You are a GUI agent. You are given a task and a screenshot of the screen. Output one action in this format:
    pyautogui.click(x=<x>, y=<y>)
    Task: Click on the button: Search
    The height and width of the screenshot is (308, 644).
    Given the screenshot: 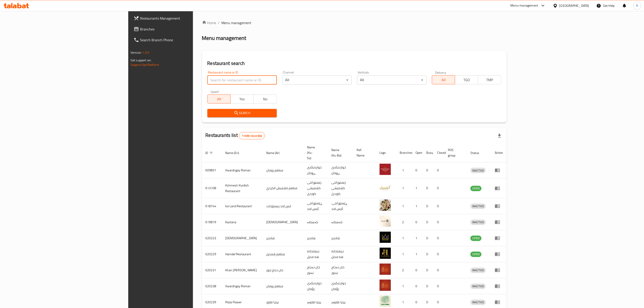 What is the action you would take?
    pyautogui.click(x=242, y=113)
    